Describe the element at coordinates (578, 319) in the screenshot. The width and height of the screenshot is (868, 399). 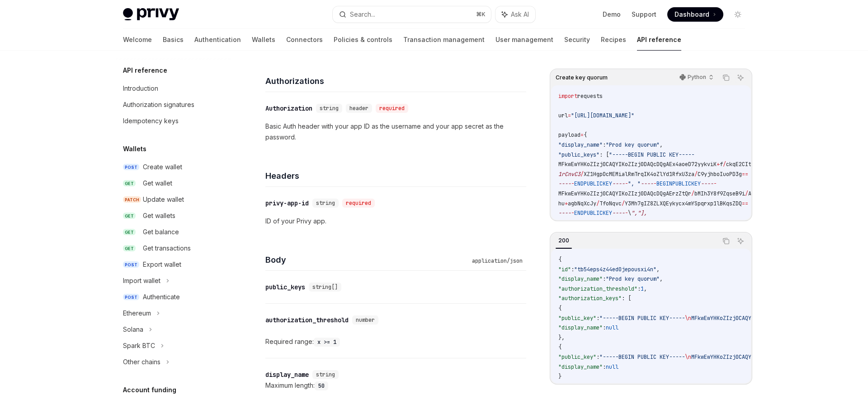
I see `span: "public_key"` at that location.